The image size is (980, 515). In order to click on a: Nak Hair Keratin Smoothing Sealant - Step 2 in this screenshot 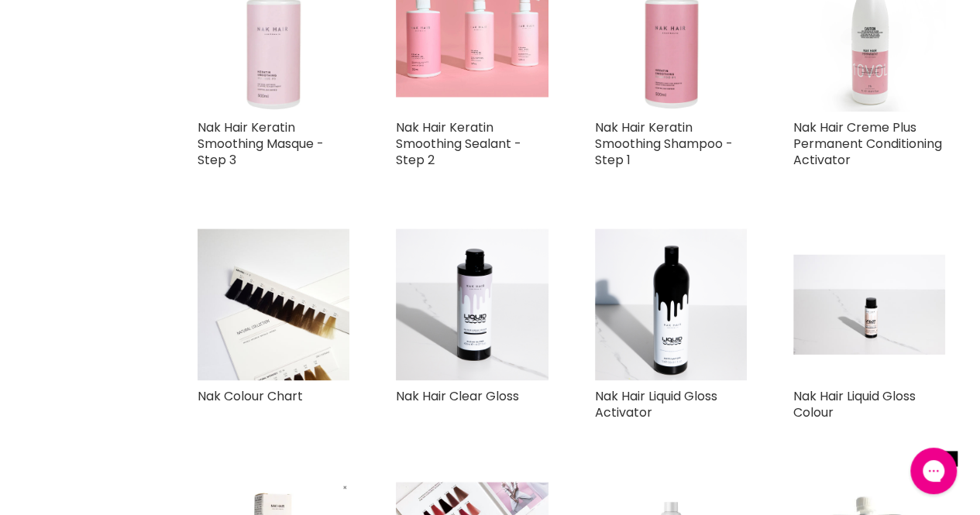, I will do `click(459, 144)`.